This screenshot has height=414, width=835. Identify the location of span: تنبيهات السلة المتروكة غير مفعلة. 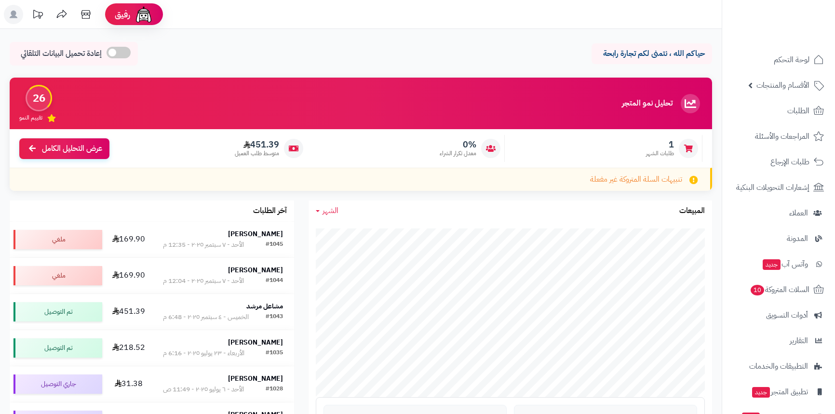
(636, 179).